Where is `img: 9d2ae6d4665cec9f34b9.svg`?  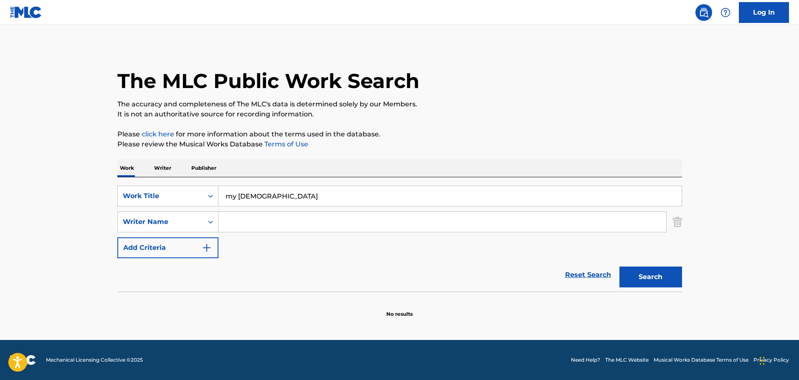 img: 9d2ae6d4665cec9f34b9.svg is located at coordinates (207, 248).